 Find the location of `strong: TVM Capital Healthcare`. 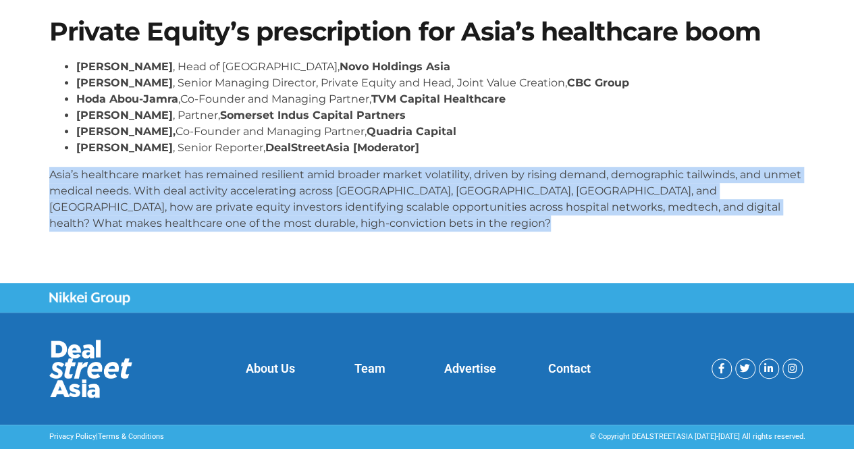

strong: TVM Capital Healthcare is located at coordinates (438, 99).